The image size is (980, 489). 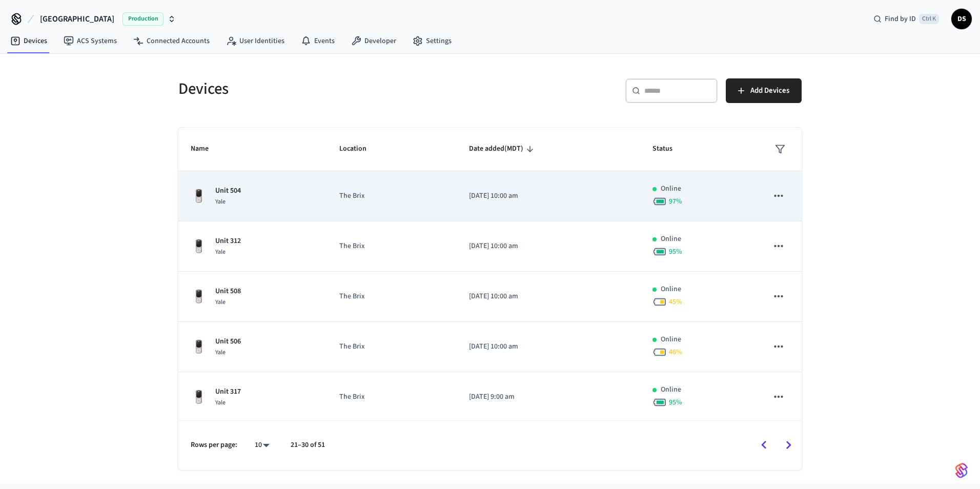 What do you see at coordinates (770, 90) in the screenshot?
I see `span: Add Devices` at bounding box center [770, 90].